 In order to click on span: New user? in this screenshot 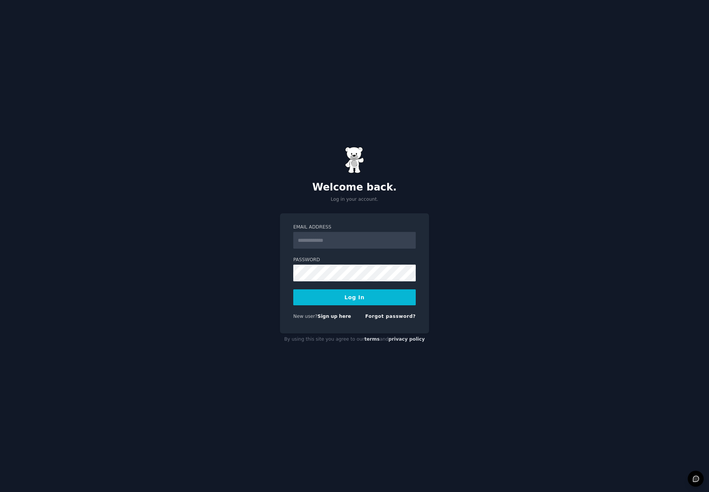, I will do `click(305, 316)`.